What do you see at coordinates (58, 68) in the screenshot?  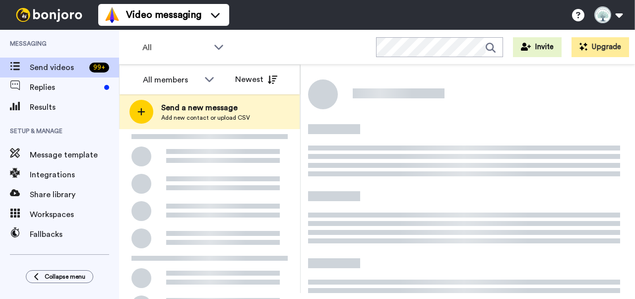 I see `span: Send videos` at bounding box center [58, 68].